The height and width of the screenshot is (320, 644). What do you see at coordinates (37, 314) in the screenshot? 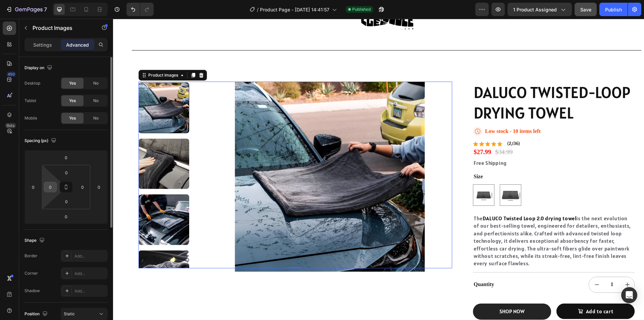
I see `div: Position` at bounding box center [37, 314].